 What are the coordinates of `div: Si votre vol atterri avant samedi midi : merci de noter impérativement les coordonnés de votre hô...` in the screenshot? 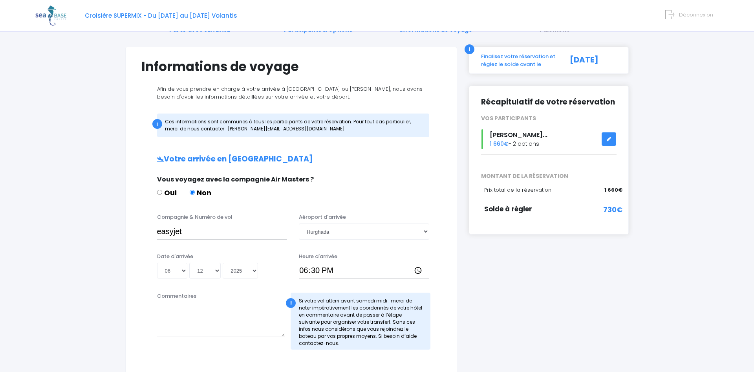 It's located at (361, 321).